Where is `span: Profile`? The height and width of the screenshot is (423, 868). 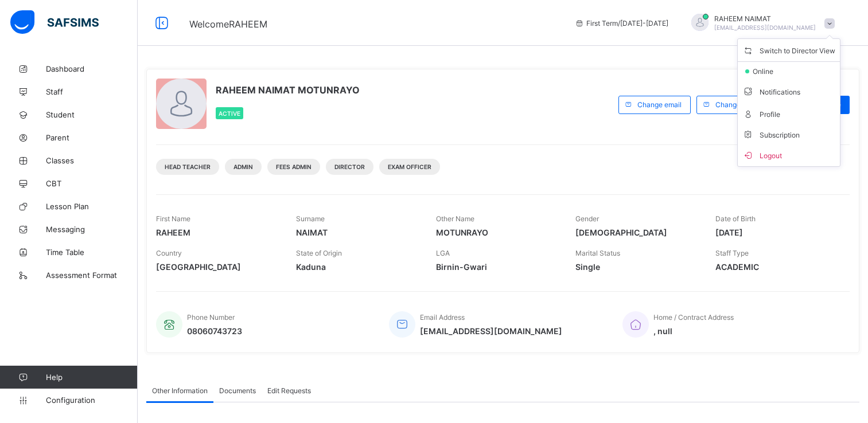
span: Profile is located at coordinates (789, 113).